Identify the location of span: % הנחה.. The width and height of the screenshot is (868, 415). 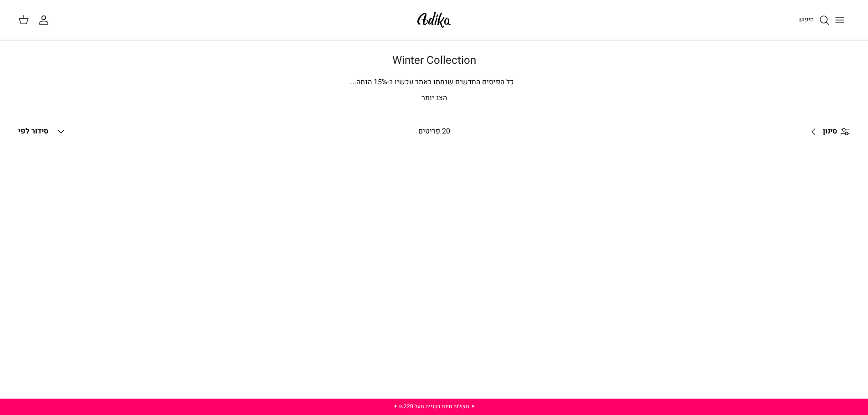
(368, 82).